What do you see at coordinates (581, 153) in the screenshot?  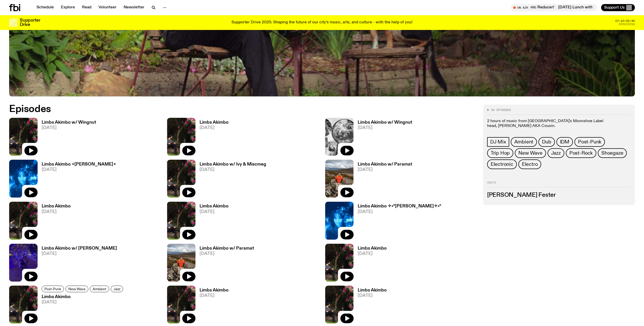 I see `span: Post-Rock` at bounding box center [581, 153].